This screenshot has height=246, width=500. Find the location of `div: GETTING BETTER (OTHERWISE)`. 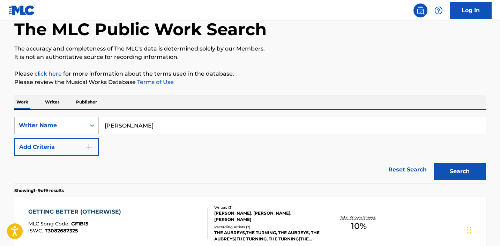

div: GETTING BETTER (OTHERWISE) is located at coordinates (76, 212).